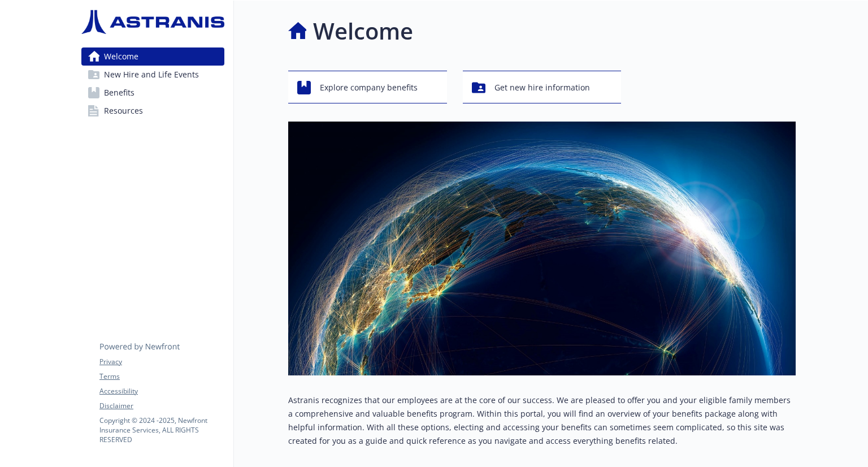 This screenshot has height=467, width=868. I want to click on img: overview page banner, so click(541, 248).